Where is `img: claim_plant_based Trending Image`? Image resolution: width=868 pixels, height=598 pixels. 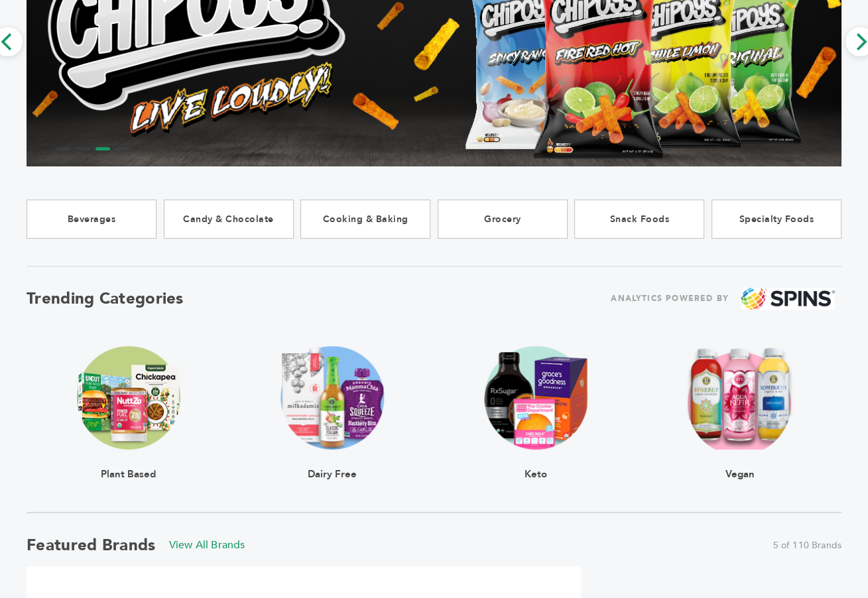 img: claim_plant_based Trending Image is located at coordinates (129, 398).